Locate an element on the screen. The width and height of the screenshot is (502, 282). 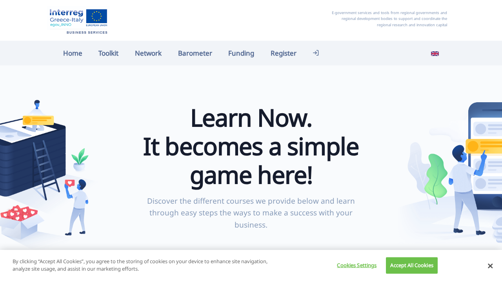
button: Cookies Settings is located at coordinates (354, 266).